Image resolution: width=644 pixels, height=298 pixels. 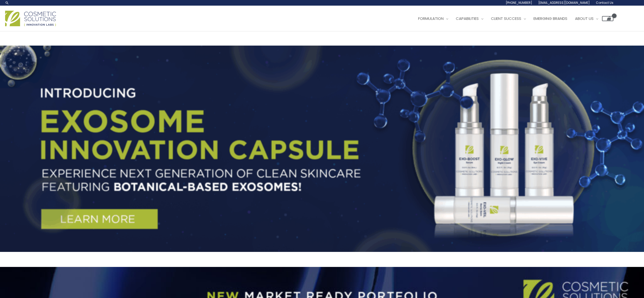 What do you see at coordinates (433, 19) in the screenshot?
I see `a: Formulation` at bounding box center [433, 19].